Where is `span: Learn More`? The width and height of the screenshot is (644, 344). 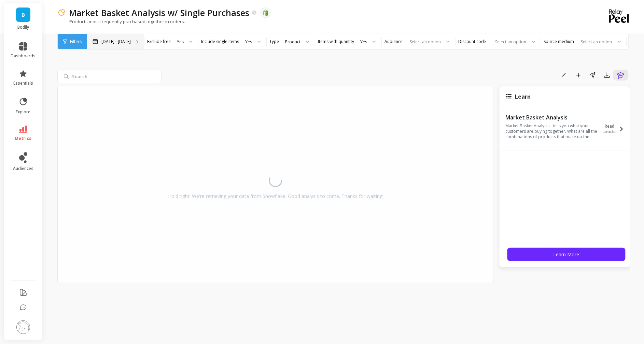 span: Learn More is located at coordinates (567, 254).